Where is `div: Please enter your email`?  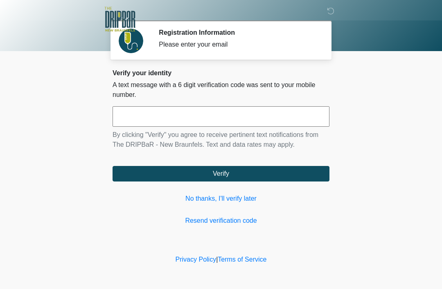
div: Please enter your email is located at coordinates (238, 45).